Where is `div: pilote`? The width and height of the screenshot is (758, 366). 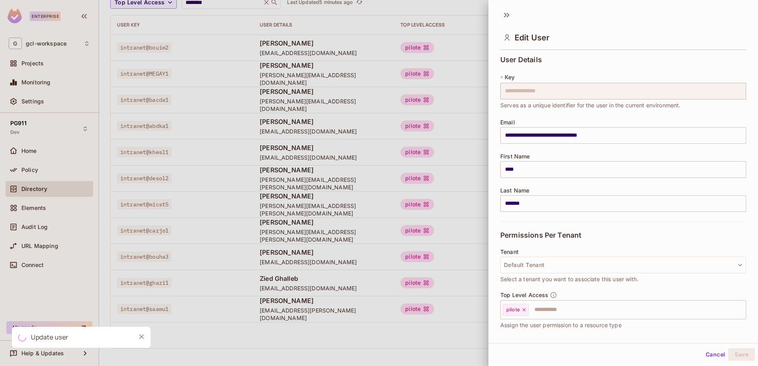
div: pilote is located at coordinates (516, 310).